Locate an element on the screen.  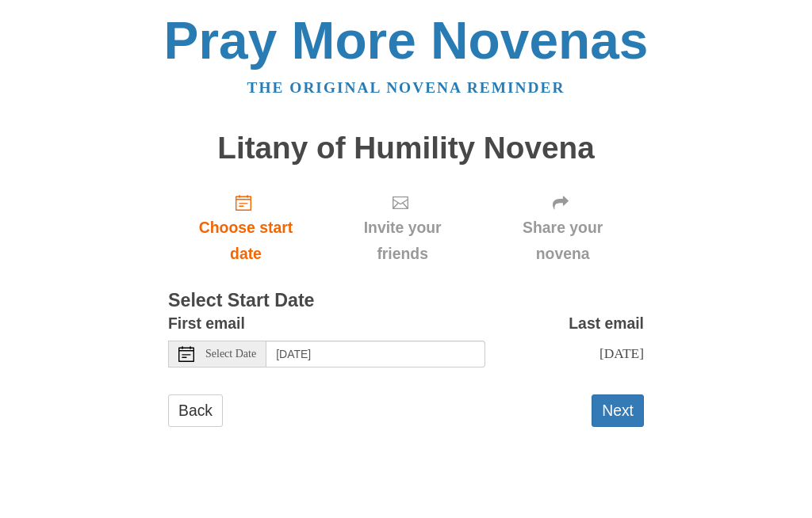
span: Invite your friends is located at coordinates (402, 241).